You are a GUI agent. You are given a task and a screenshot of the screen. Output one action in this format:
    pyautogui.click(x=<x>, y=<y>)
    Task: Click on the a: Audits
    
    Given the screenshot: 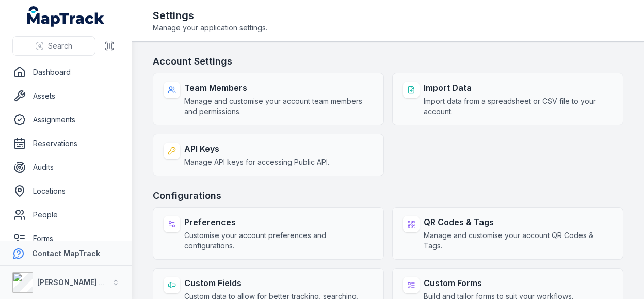 What is the action you would take?
    pyautogui.click(x=66, y=167)
    